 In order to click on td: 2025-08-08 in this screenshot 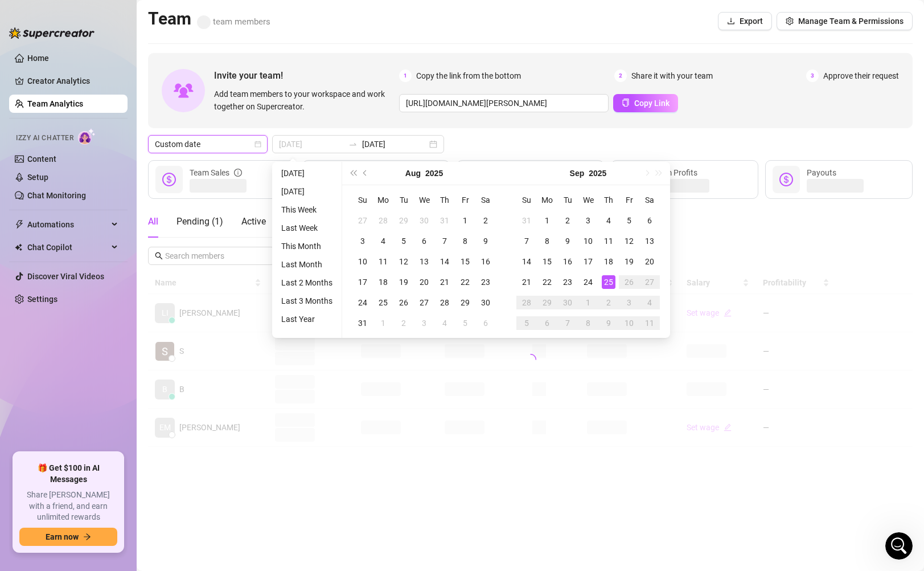, I will do `click(466, 241)`.